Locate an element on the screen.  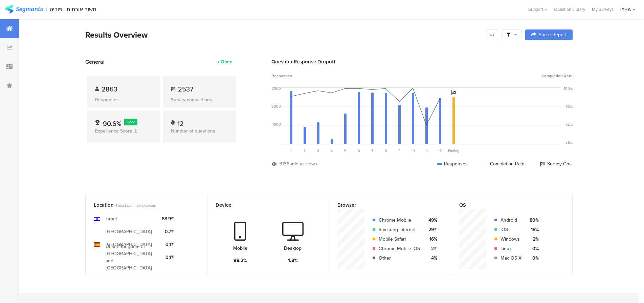
div: 58% is located at coordinates (568, 142).